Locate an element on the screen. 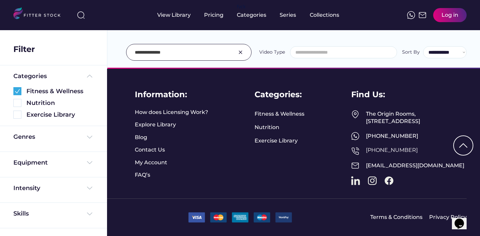 The width and height of the screenshot is (480, 236). div: Intensity is located at coordinates (27, 188).